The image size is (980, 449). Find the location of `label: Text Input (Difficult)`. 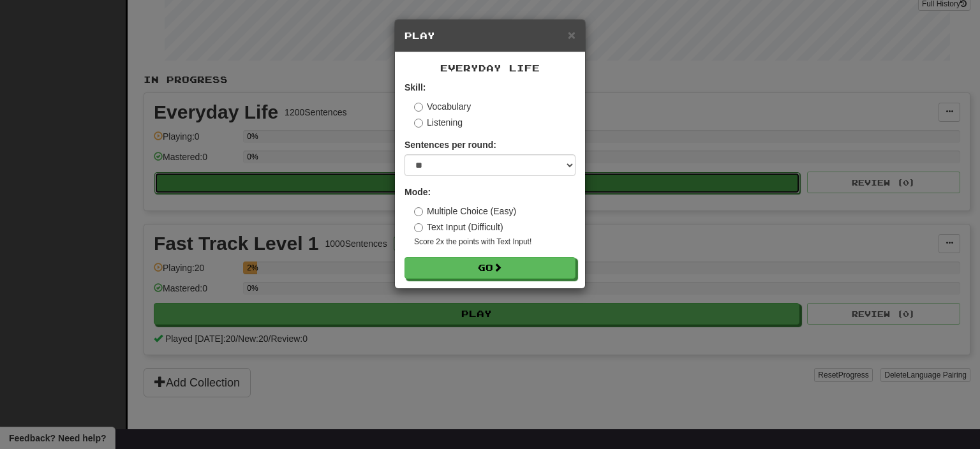

label: Text Input (Difficult) is located at coordinates (459, 227).